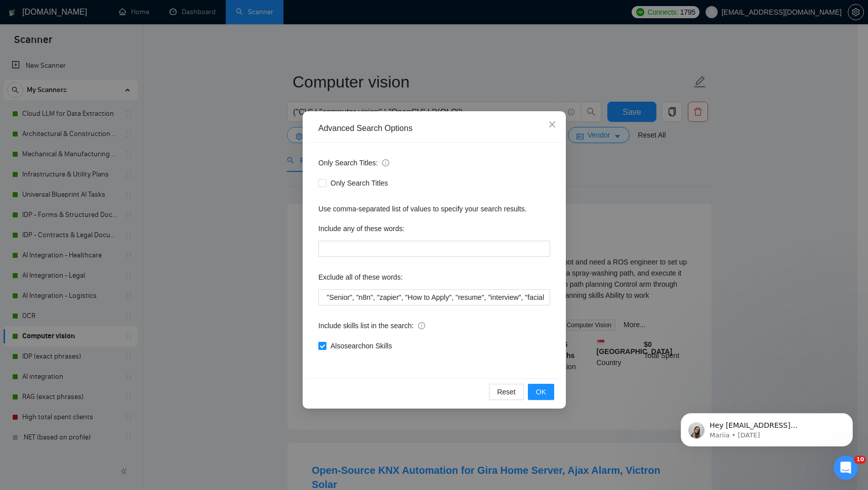  Describe the element at coordinates (354, 163) in the screenshot. I see `span: Only Search Titles:` at that location.